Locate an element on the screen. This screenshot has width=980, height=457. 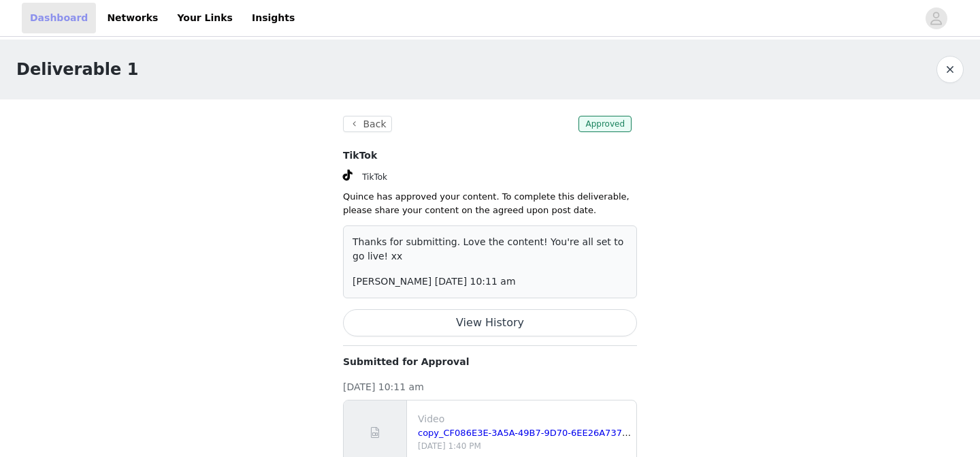
a: Networks is located at coordinates (132, 18).